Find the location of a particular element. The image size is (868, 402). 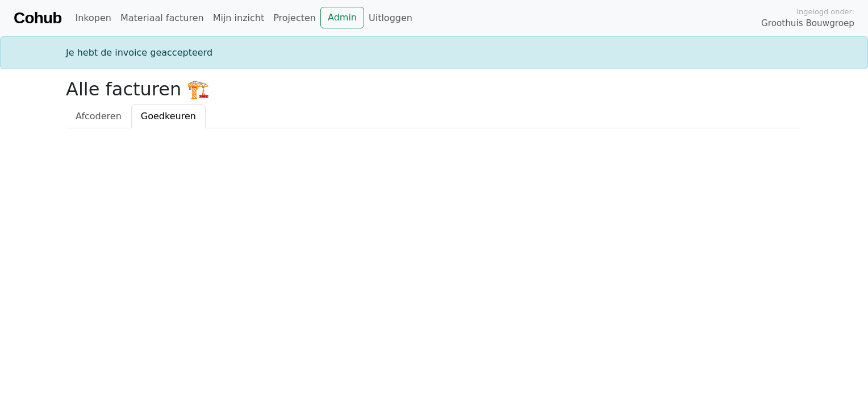

span: Goedkeuren is located at coordinates (168, 116).